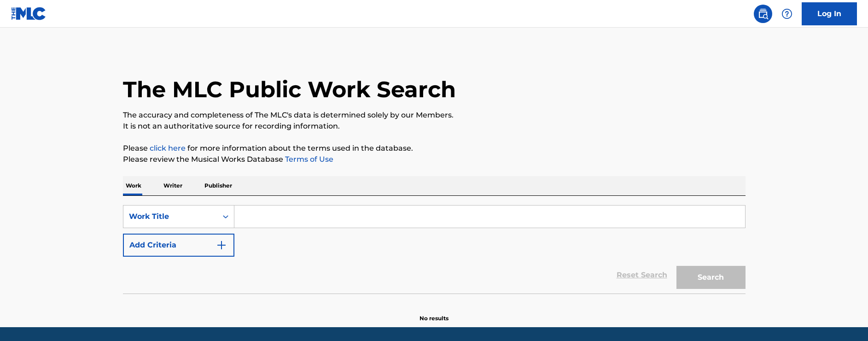  What do you see at coordinates (29, 13) in the screenshot?
I see `img: MLC Logo` at bounding box center [29, 13].